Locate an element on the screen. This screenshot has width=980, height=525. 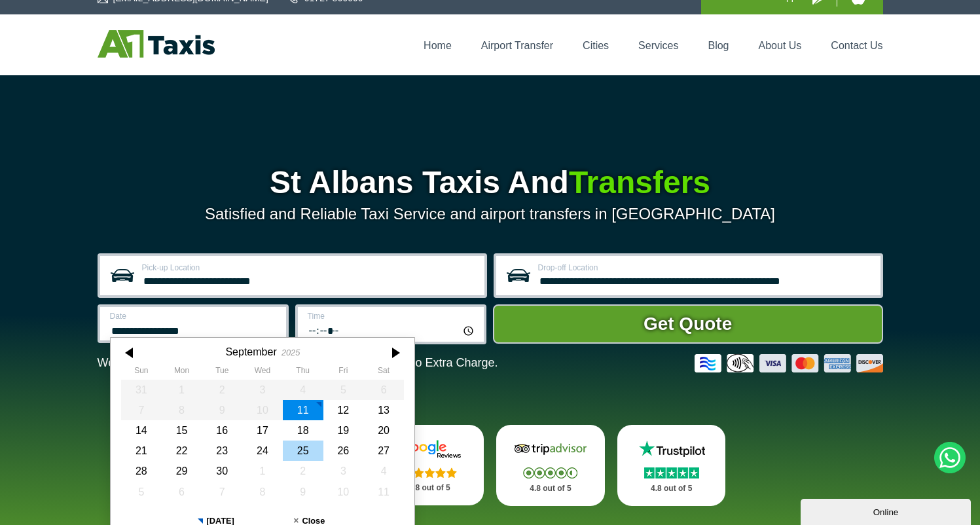
div: 12 September 2025 is located at coordinates (343, 409).